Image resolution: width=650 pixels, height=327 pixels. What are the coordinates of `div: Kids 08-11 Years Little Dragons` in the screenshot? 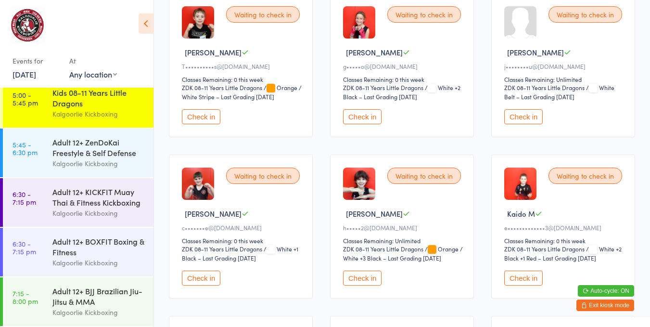 It's located at (99, 98).